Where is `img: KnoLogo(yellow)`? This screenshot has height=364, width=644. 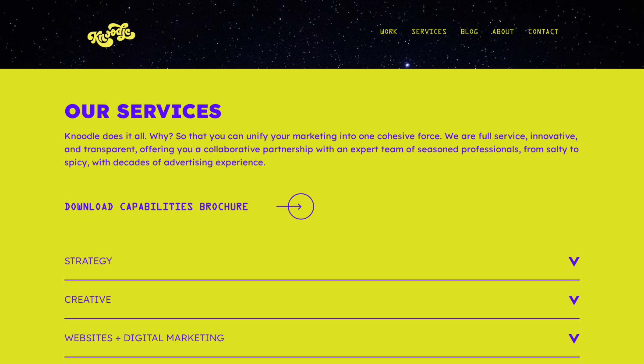
img: KnoLogo(yellow) is located at coordinates (112, 34).